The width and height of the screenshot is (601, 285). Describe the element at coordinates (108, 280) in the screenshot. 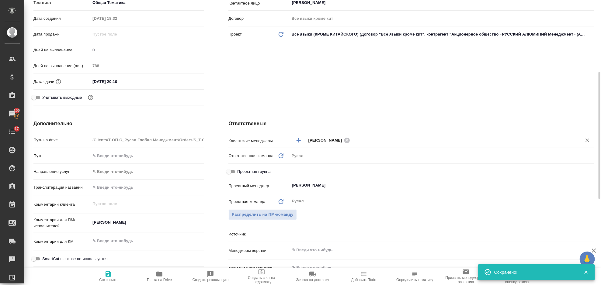

I see `span: Сохранить` at that location.